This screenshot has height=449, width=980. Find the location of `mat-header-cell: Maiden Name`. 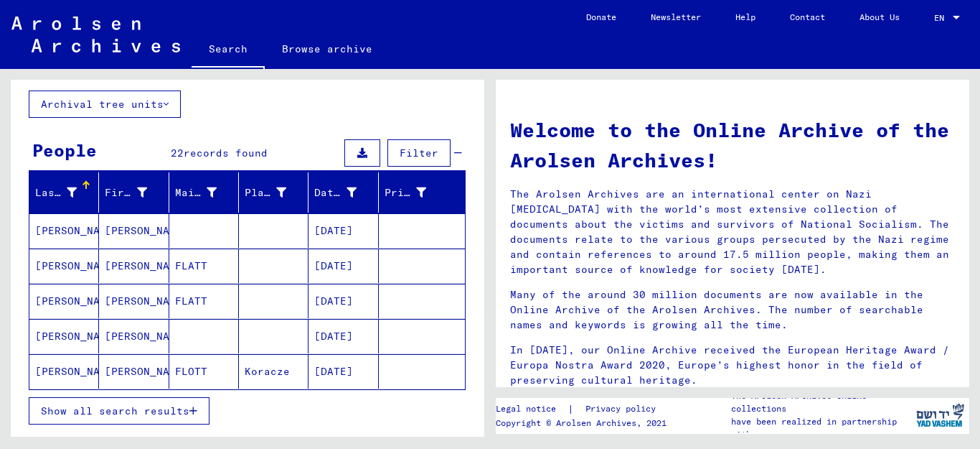

mat-header-cell: Maiden Name is located at coordinates (204, 193).